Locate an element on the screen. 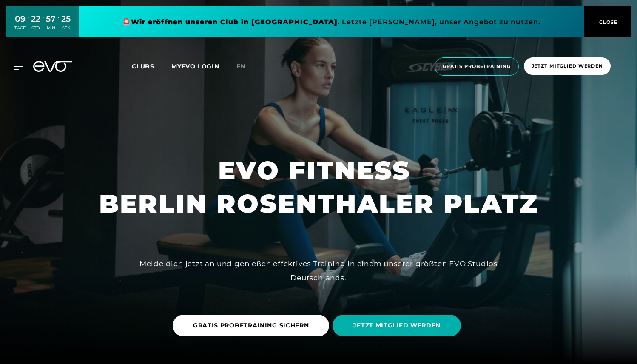 The image size is (637, 364). div: SEK is located at coordinates (66, 28).